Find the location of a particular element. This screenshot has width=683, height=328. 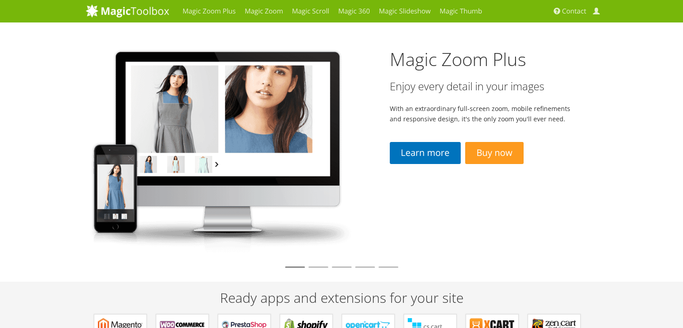

h3: Enjoy every detail in your images is located at coordinates (482, 86).